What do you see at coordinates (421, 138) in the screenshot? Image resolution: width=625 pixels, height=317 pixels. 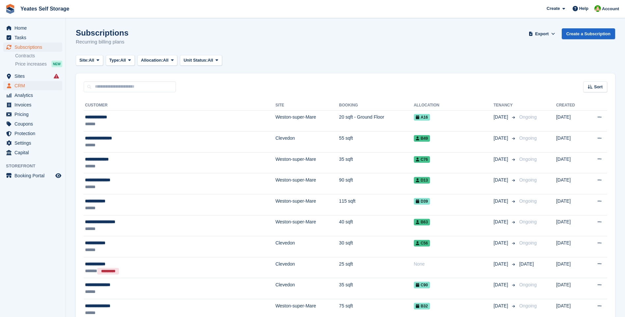 I see `span: B49` at bounding box center [421, 138].